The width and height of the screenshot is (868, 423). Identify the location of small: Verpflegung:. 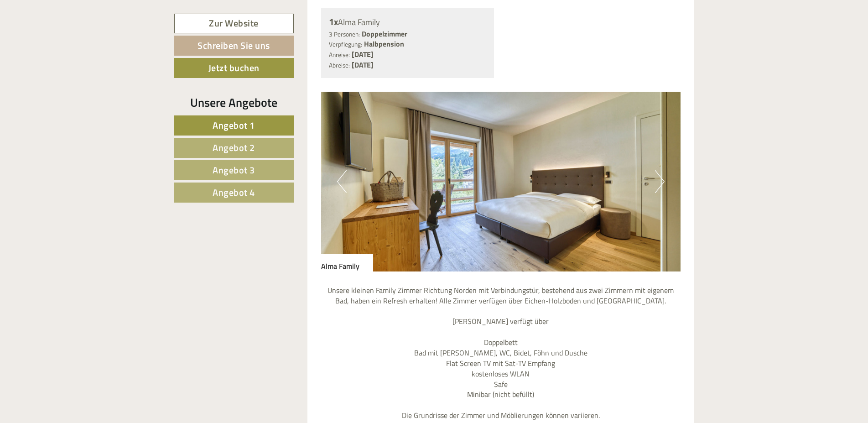
(345, 44).